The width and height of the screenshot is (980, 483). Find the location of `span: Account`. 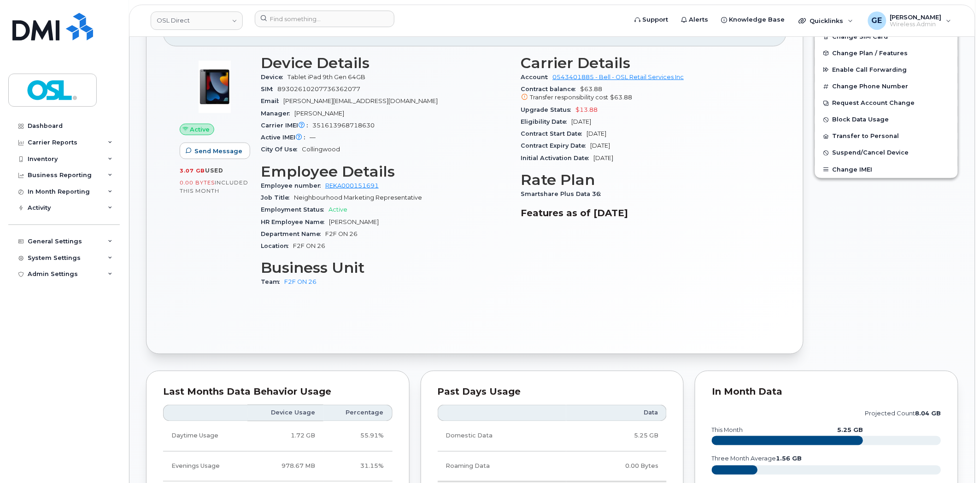

span: Account is located at coordinates (536, 77).